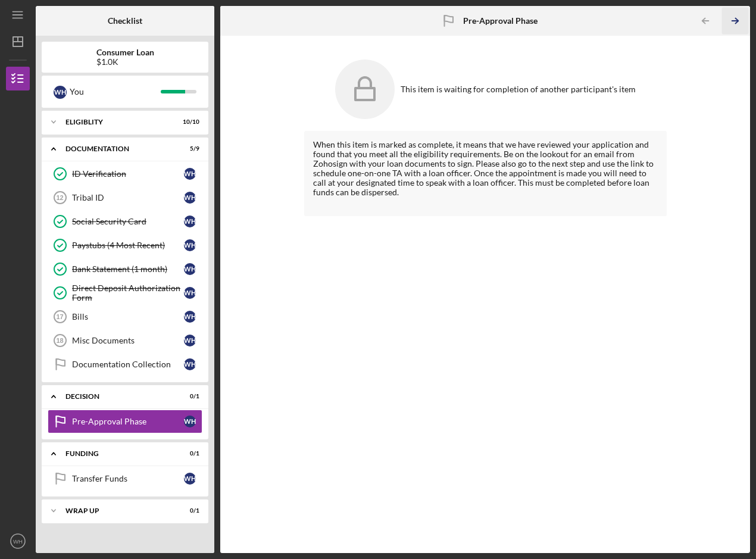 Image resolution: width=756 pixels, height=559 pixels. I want to click on div: Pre-Approval Phase, so click(128, 422).